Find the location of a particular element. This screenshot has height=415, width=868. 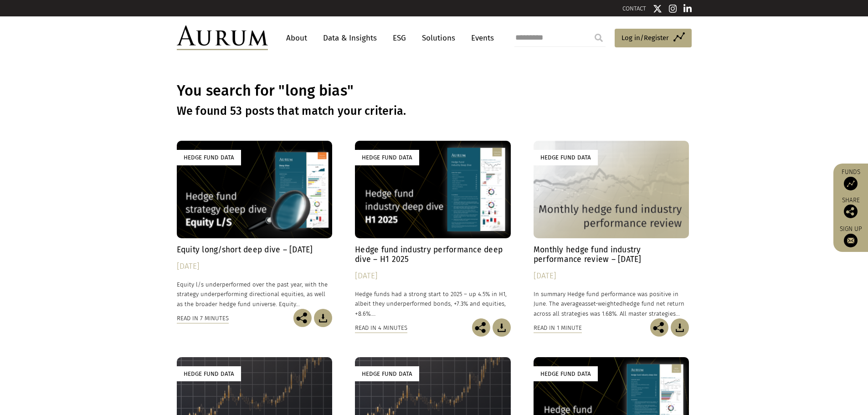

a: Events is located at coordinates (480, 37).